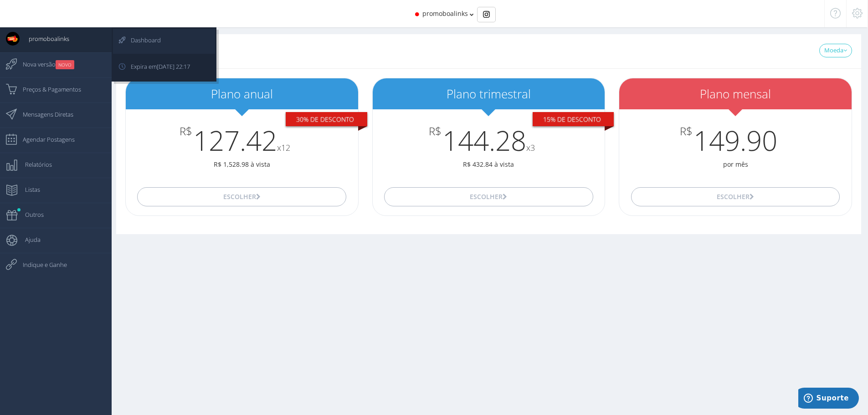  Describe the element at coordinates (736, 94) in the screenshot. I see `h2: Plano mensal` at that location.